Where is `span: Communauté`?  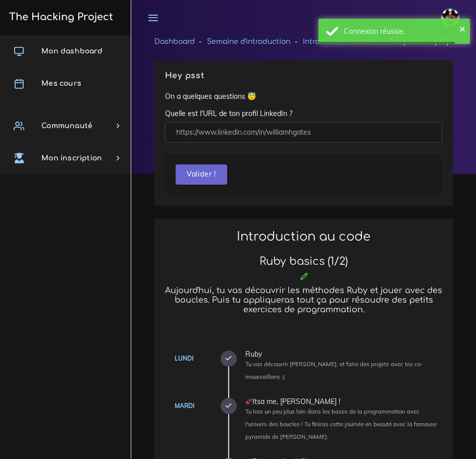
span: Communauté is located at coordinates (67, 126).